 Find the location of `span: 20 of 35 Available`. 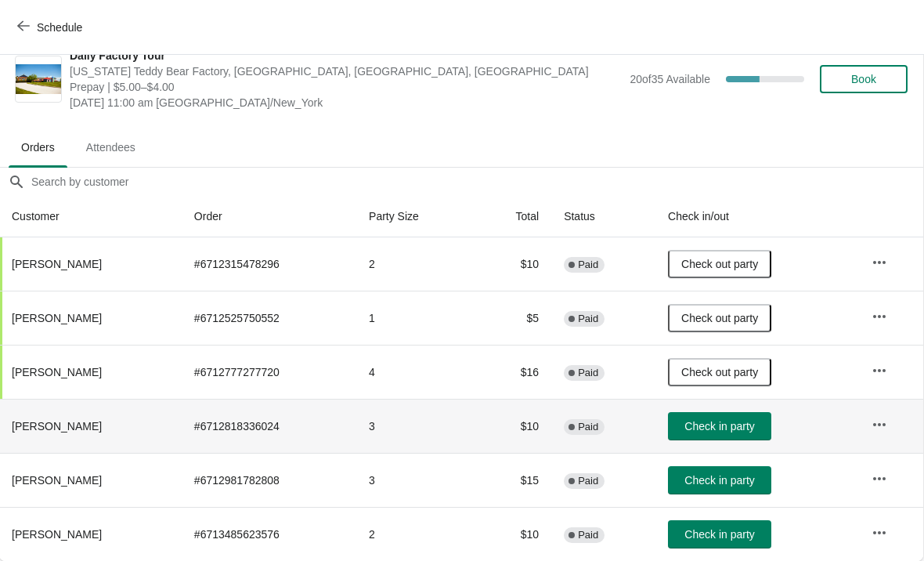

span: 20 of 35 Available is located at coordinates (670, 79).